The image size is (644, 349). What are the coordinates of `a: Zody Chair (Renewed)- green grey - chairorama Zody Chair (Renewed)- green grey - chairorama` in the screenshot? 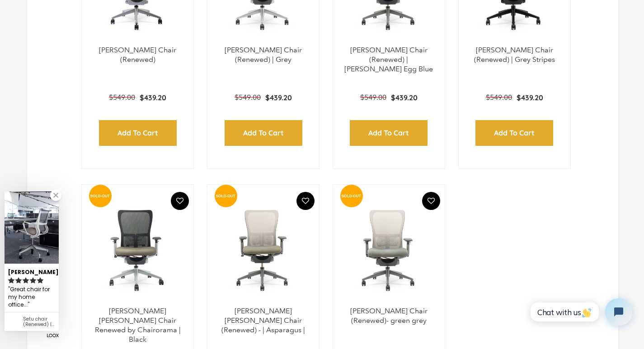 It's located at (389, 250).